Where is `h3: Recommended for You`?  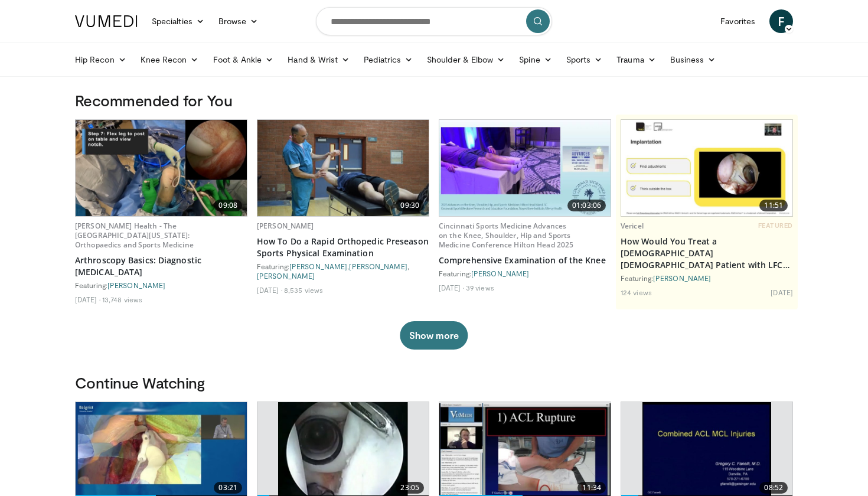
h3: Recommended for You is located at coordinates (434, 101).